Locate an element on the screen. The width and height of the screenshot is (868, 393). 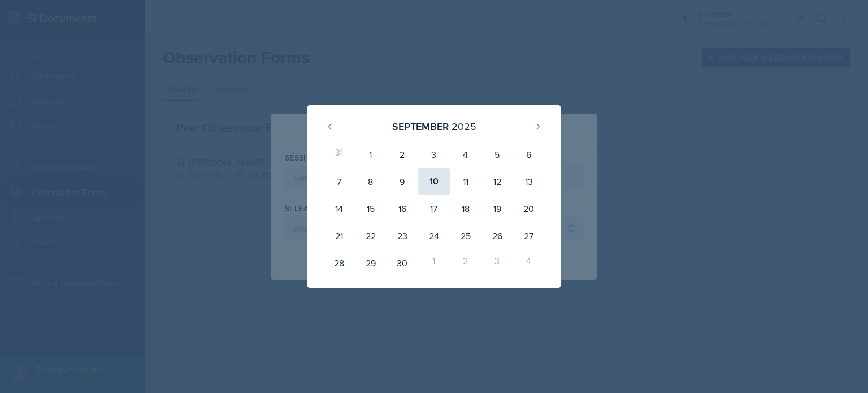
div: 14 is located at coordinates (340, 209).